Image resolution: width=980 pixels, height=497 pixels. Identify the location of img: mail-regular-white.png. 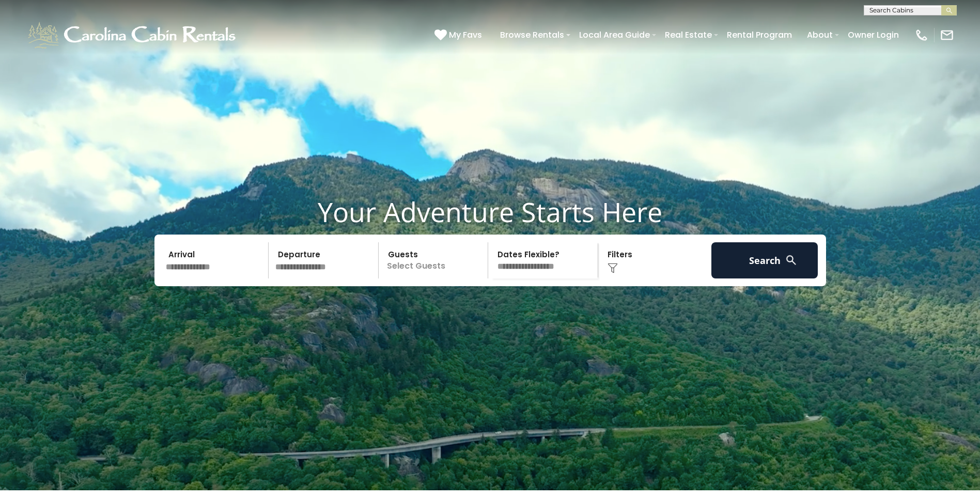
(947, 35).